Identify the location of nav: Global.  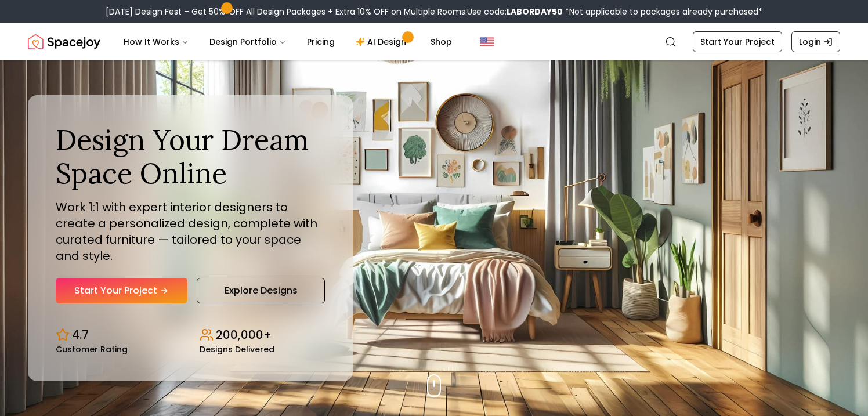
(434, 42).